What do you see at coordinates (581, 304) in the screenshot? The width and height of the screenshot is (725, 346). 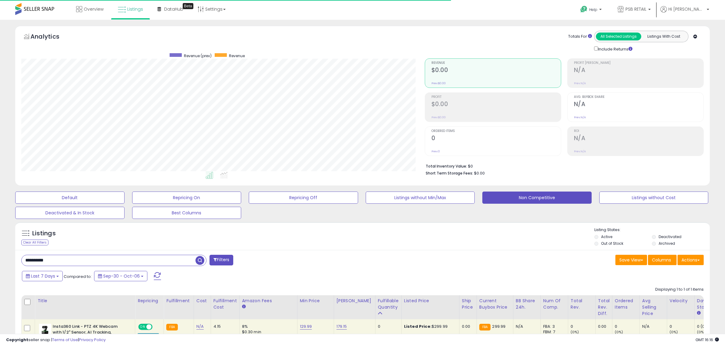 I see `div: Total Rev.` at bounding box center [581, 304].